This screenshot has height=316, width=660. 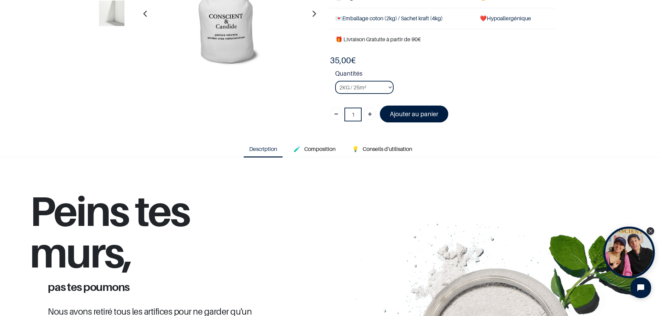 What do you see at coordinates (414, 114) in the screenshot?
I see `font: Ajouter au panier` at bounding box center [414, 114].